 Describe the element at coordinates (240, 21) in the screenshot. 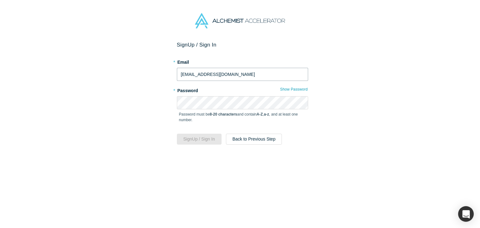

I see `img: Alchemist Accelerator Logo` at that location.